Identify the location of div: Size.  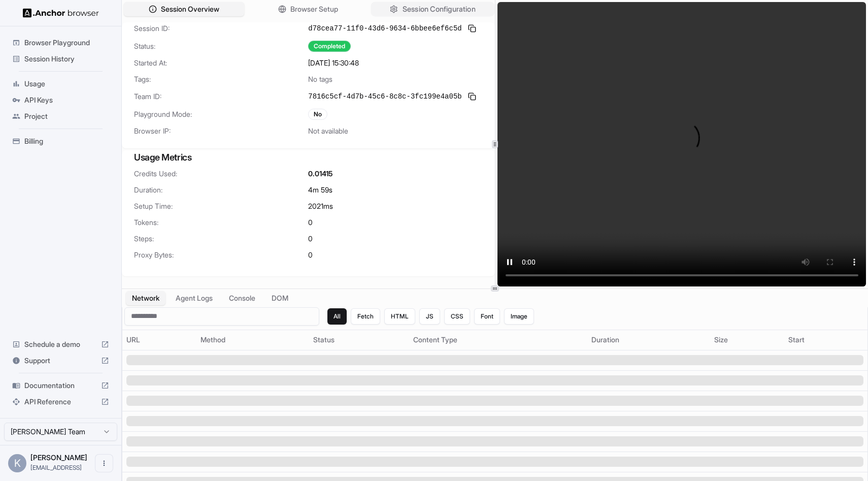
(747, 340).